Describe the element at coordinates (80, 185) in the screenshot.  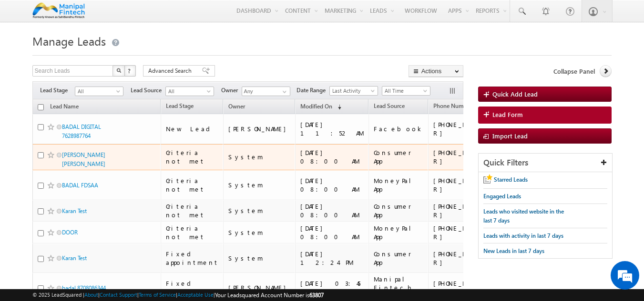
I see `a: BADAL FDSAA` at that location.